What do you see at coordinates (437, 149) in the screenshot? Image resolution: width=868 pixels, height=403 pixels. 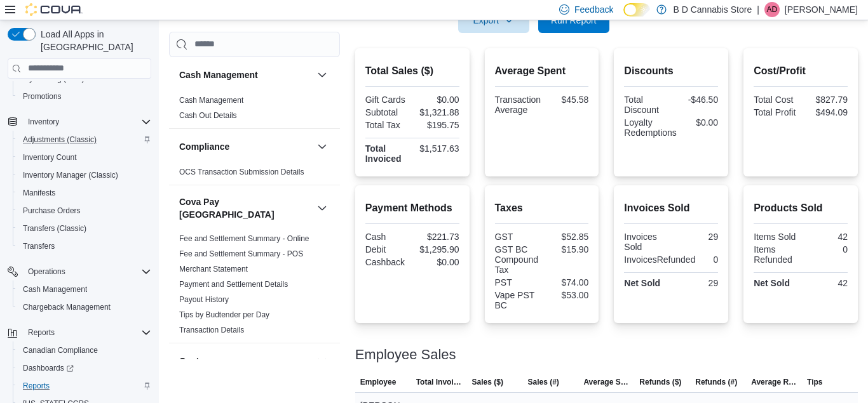 I see `div: $1,517.63` at bounding box center [437, 149].